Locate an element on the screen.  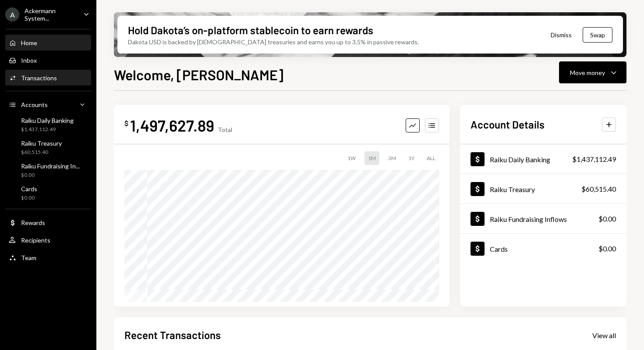
div: ALL is located at coordinates (431, 158).